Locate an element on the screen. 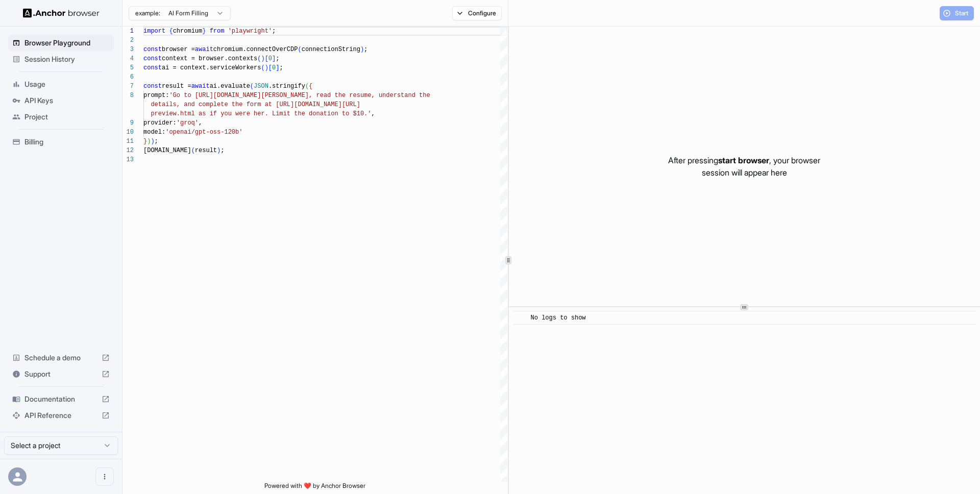 The width and height of the screenshot is (980, 494). div: Support is located at coordinates (61, 374).